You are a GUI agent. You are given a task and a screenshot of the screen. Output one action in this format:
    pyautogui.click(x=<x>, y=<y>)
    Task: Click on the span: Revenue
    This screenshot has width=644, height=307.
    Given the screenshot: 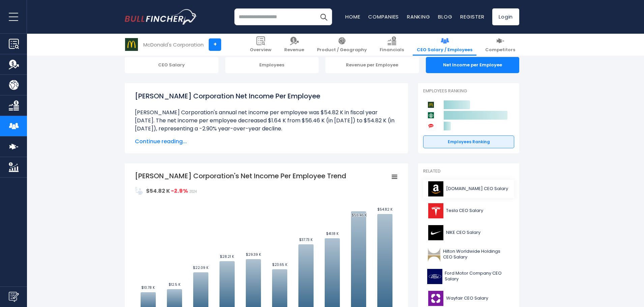 What is the action you would take?
    pyautogui.click(x=294, y=50)
    